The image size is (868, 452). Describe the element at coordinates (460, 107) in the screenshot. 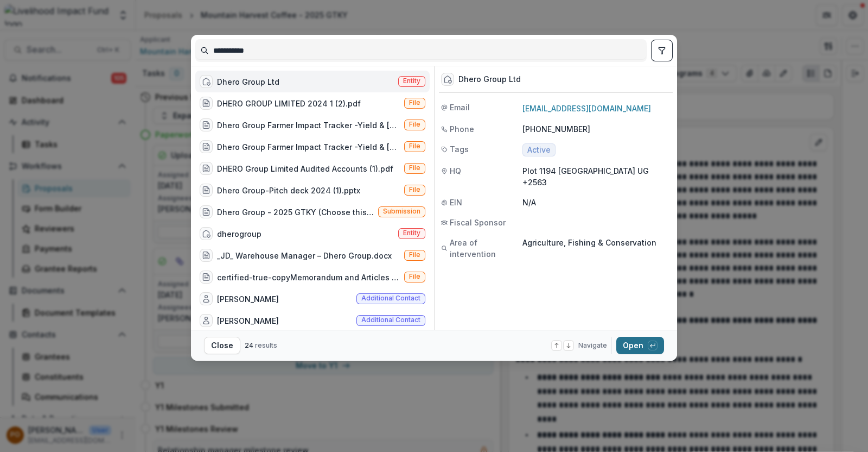

I see `span: Email` at that location.